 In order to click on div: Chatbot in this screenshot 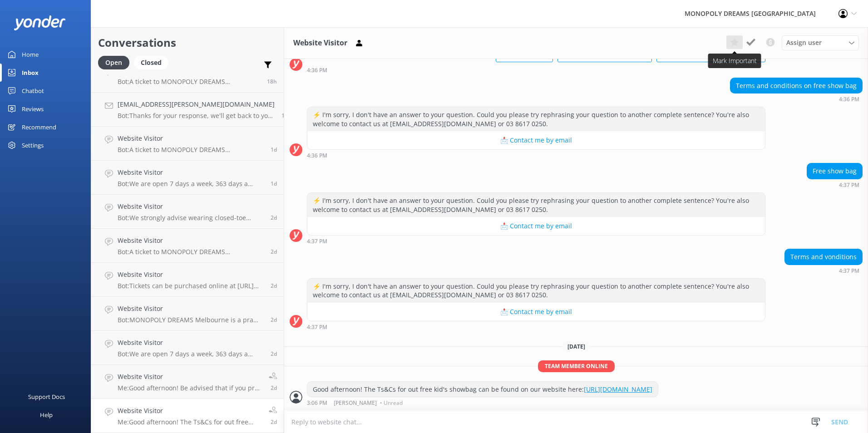, I will do `click(33, 91)`.